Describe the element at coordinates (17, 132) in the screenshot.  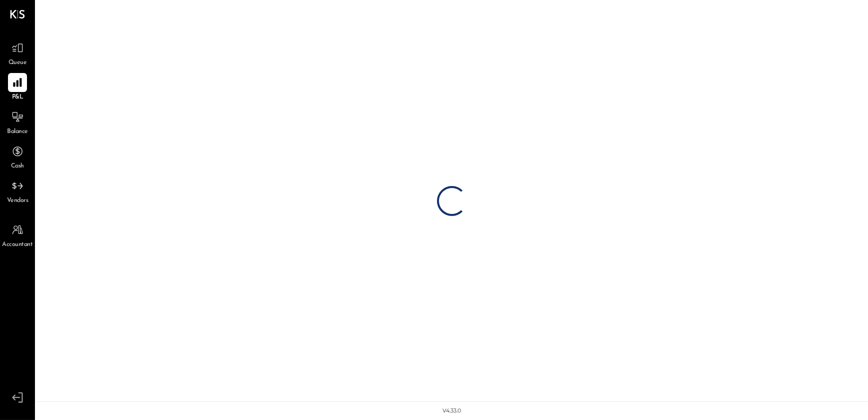
I see `span: Balance` at that location.